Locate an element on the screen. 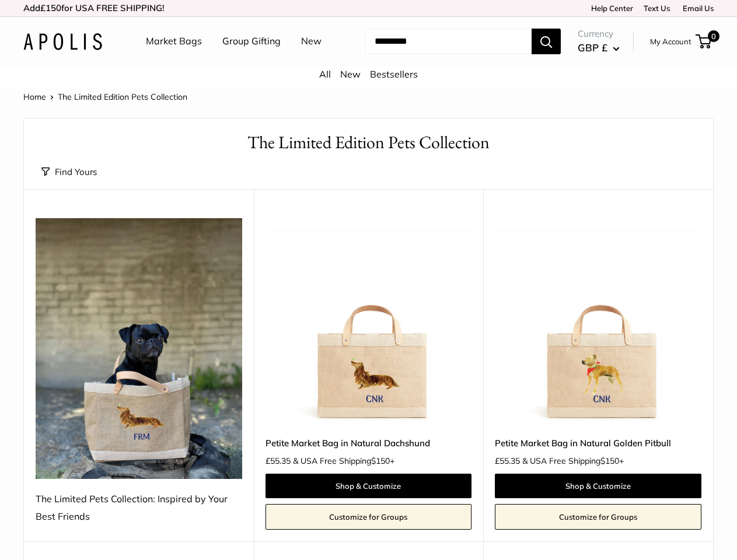 The image size is (737, 560). span: 0 is located at coordinates (714, 36).